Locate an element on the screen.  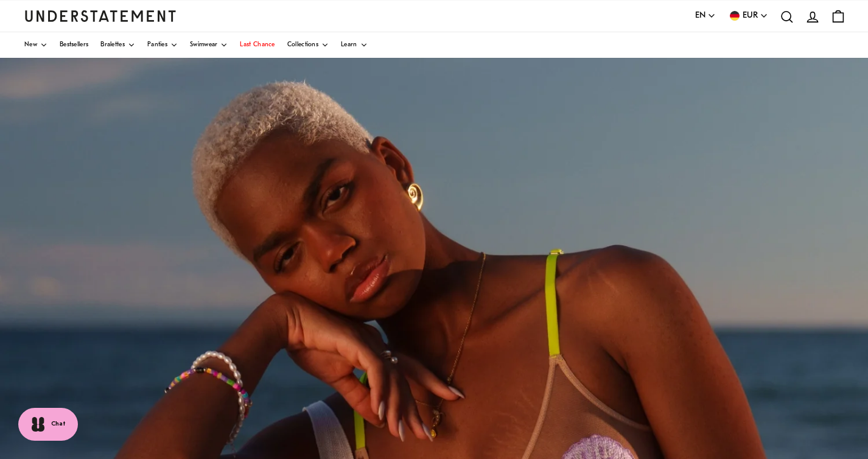
a: Learn is located at coordinates (354, 45).